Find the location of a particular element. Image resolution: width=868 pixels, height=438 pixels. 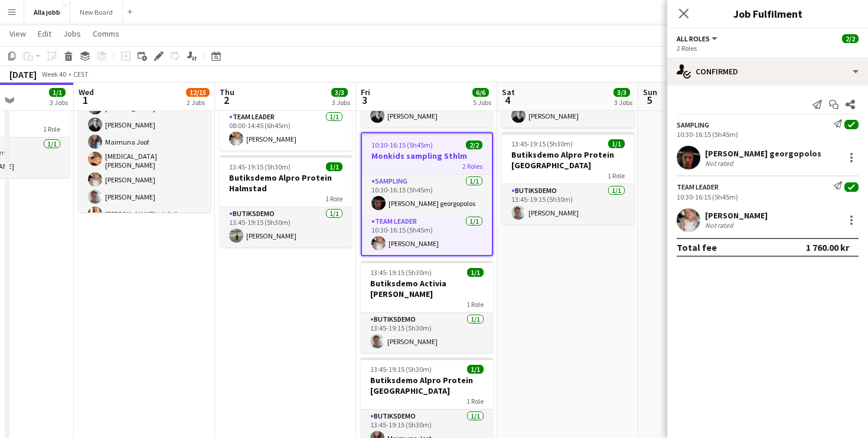

span: 6/6 is located at coordinates (480, 92).